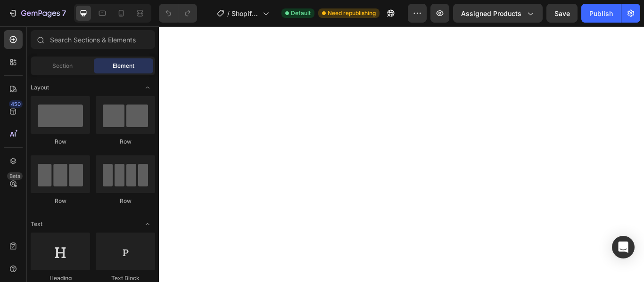  What do you see at coordinates (93, 39) in the screenshot?
I see `input: Search Sections & Elements` at bounding box center [93, 39].